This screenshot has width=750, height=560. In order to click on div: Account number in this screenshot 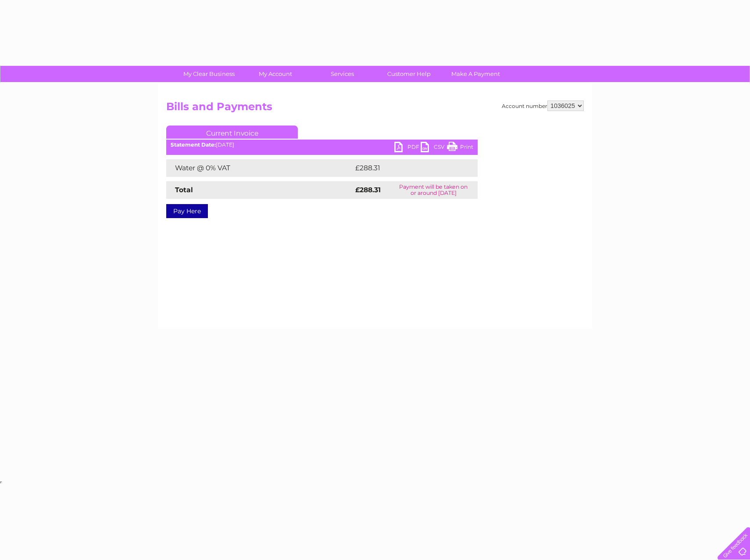, I will do `click(543, 106)`.